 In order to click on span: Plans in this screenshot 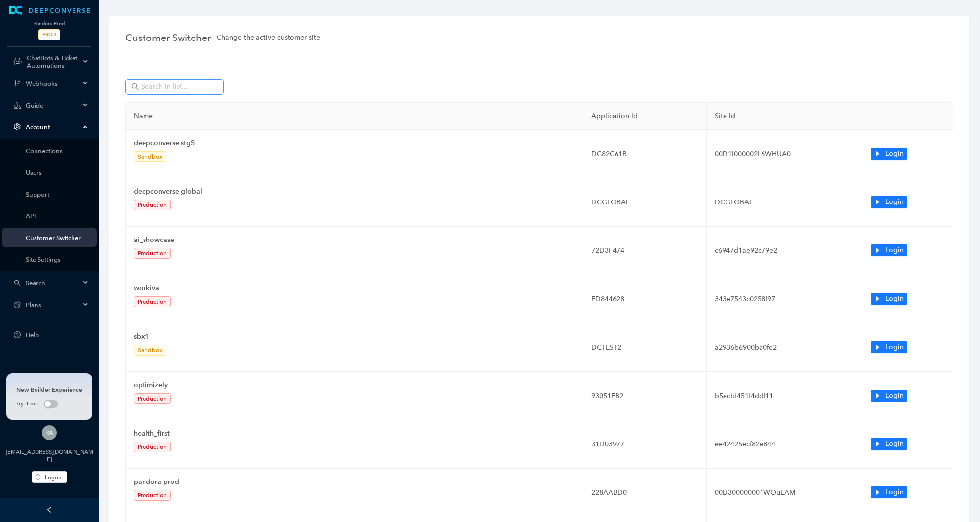, I will do `click(53, 305)`.